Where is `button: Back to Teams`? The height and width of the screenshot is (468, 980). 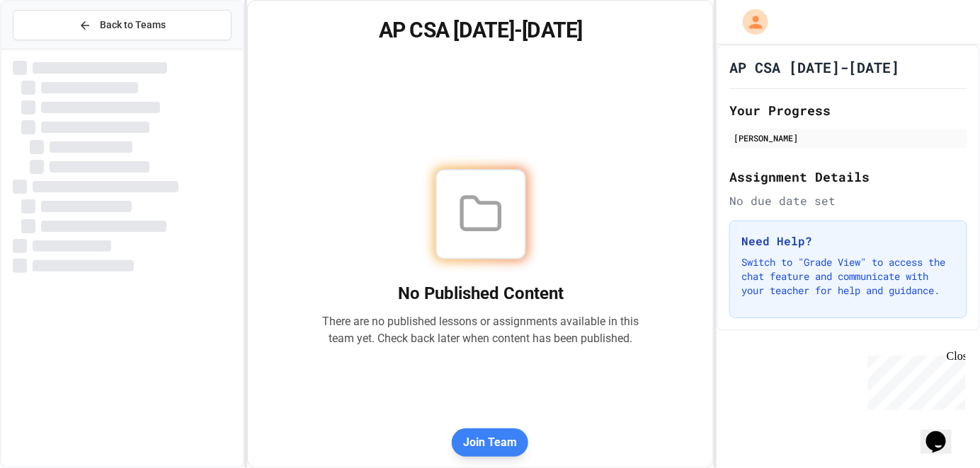 button: Back to Teams is located at coordinates (121, 25).